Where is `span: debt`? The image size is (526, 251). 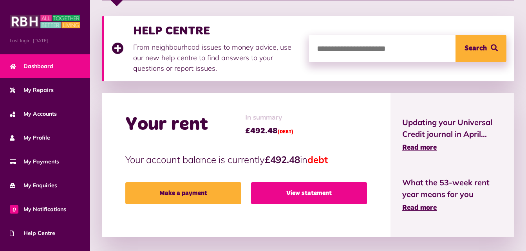 span: debt is located at coordinates (317, 160).